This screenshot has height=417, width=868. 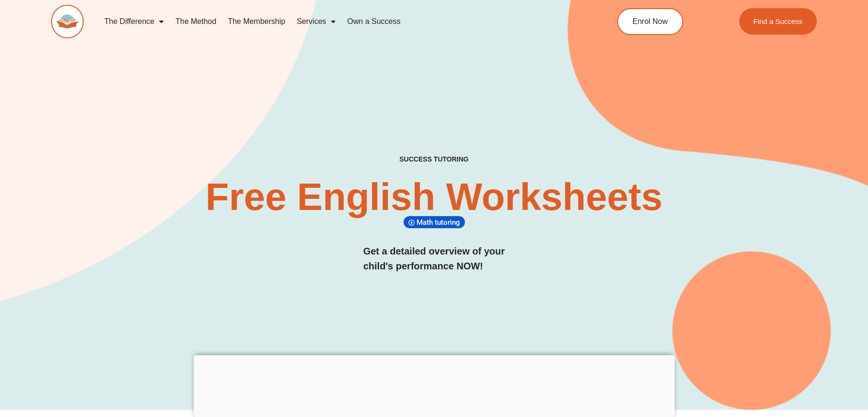 What do you see at coordinates (336, 21) in the screenshot?
I see `nav: Menu` at bounding box center [336, 21].